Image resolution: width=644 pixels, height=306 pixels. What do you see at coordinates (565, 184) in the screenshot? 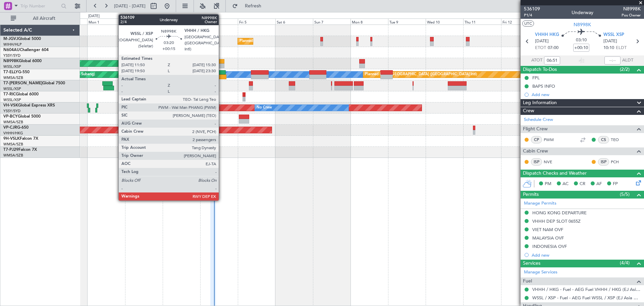
I see `span: AC` at bounding box center [565, 184].